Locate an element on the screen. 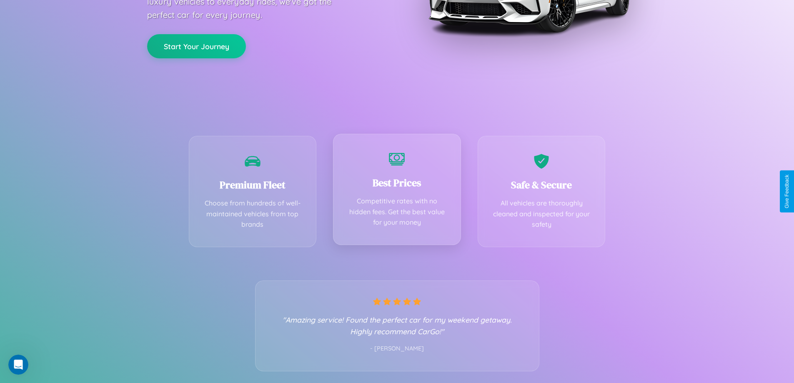 This screenshot has width=794, height=383. button: Start Your Journey is located at coordinates (196, 46).